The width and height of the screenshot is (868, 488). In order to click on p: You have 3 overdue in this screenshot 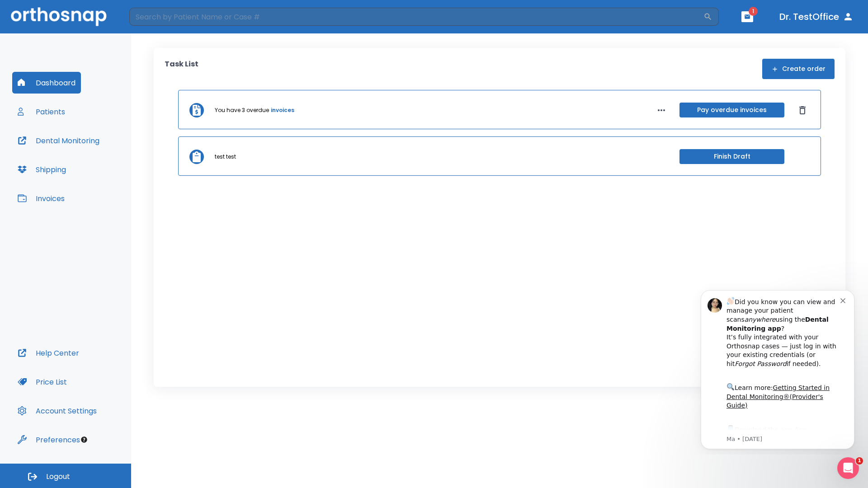, I will do `click(242, 110)`.